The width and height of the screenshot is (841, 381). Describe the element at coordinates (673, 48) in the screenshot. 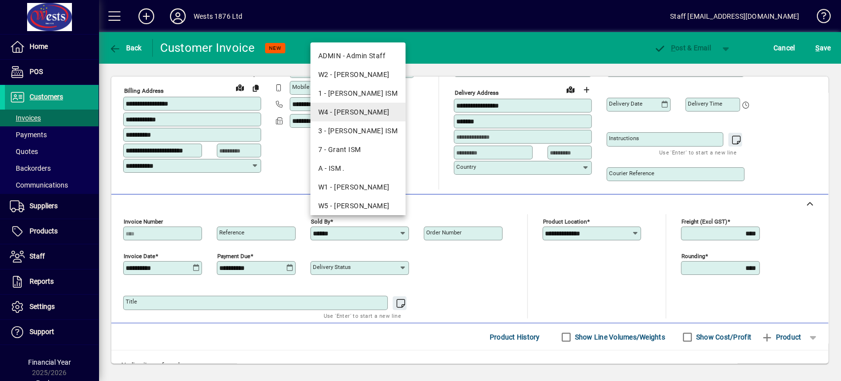

I see `span: P` at that location.